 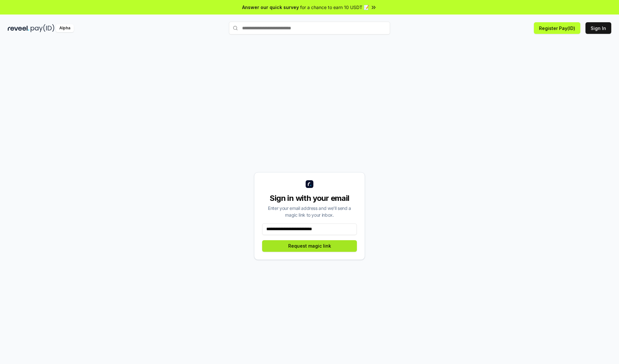 What do you see at coordinates (557, 28) in the screenshot?
I see `button: Register Pay(ID)` at bounding box center [557, 28].